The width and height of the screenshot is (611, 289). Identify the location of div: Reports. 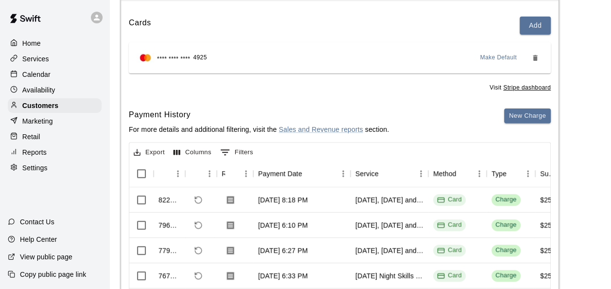
(54, 152).